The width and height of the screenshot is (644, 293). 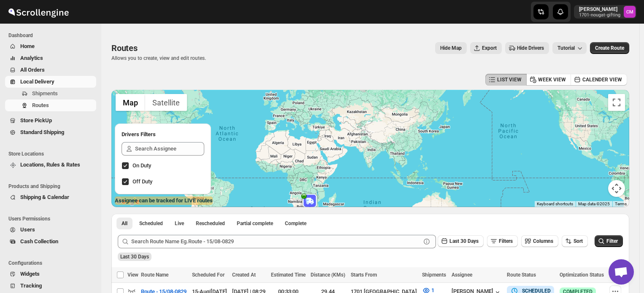 What do you see at coordinates (50, 165) in the screenshot?
I see `span: Locations, Rules & Rates` at bounding box center [50, 165].